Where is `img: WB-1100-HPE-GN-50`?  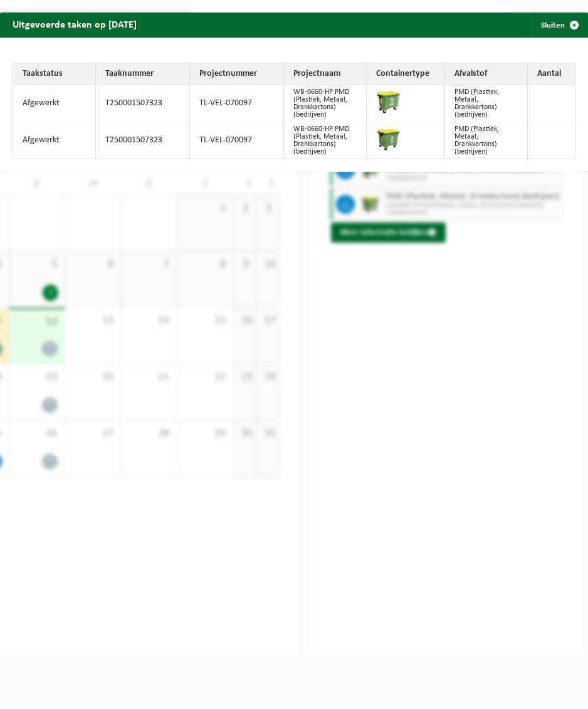 img: WB-1100-HPE-GN-50 is located at coordinates (389, 139).